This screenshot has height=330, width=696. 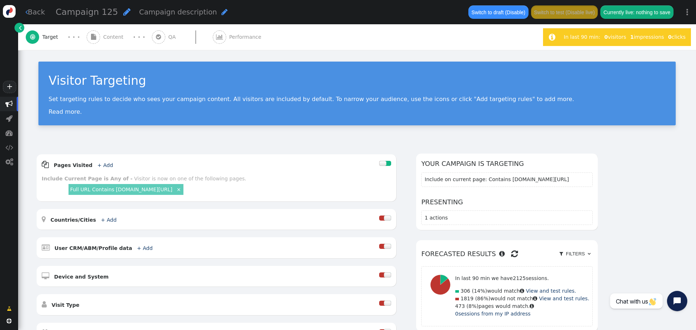 I want to click on span: 1819, so click(x=468, y=299).